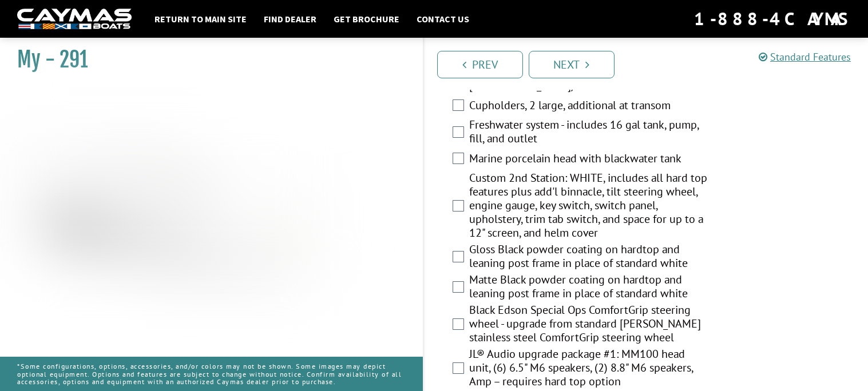 This screenshot has width=868, height=391. What do you see at coordinates (589, 287) in the screenshot?
I see `label: Matte Black powder coating on hardtop and leaning post frame in place of standard white` at bounding box center [589, 287].